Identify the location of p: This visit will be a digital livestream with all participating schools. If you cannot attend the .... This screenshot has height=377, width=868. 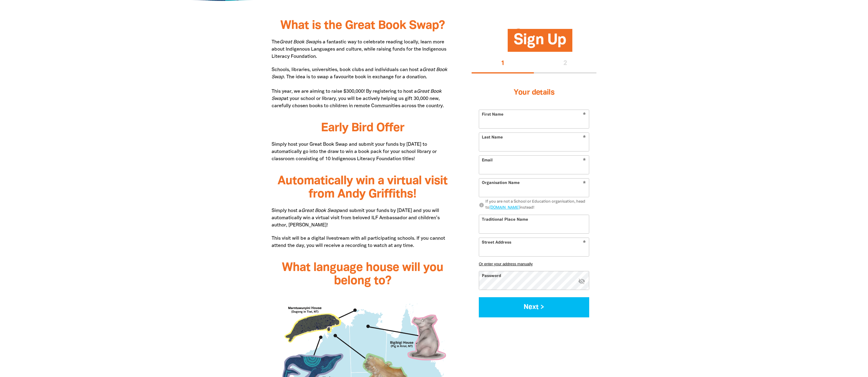
(362, 242).